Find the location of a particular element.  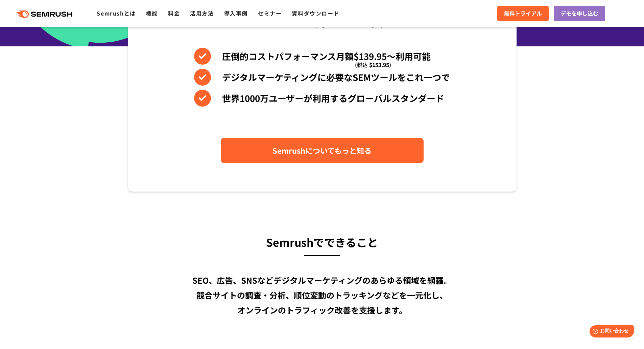

a: 活用方法 is located at coordinates (202, 13).